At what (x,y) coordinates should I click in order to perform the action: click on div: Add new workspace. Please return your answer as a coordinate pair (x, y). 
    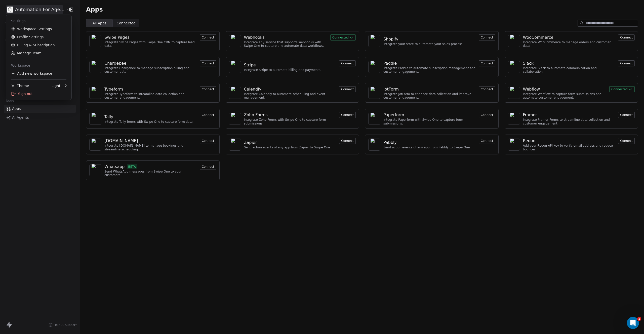
    Looking at the image, I should click on (39, 73).